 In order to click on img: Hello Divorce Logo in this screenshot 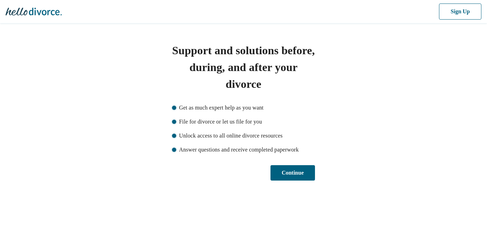, I will do `click(34, 12)`.